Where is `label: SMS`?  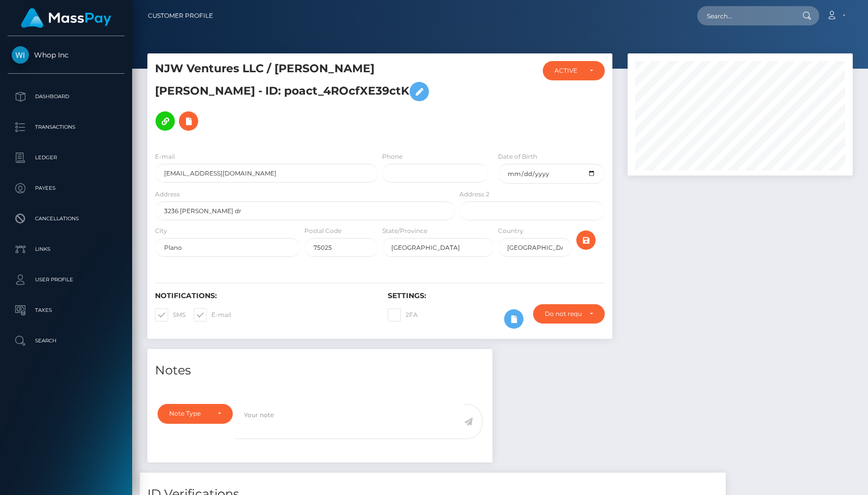 label: SMS is located at coordinates (171, 314).